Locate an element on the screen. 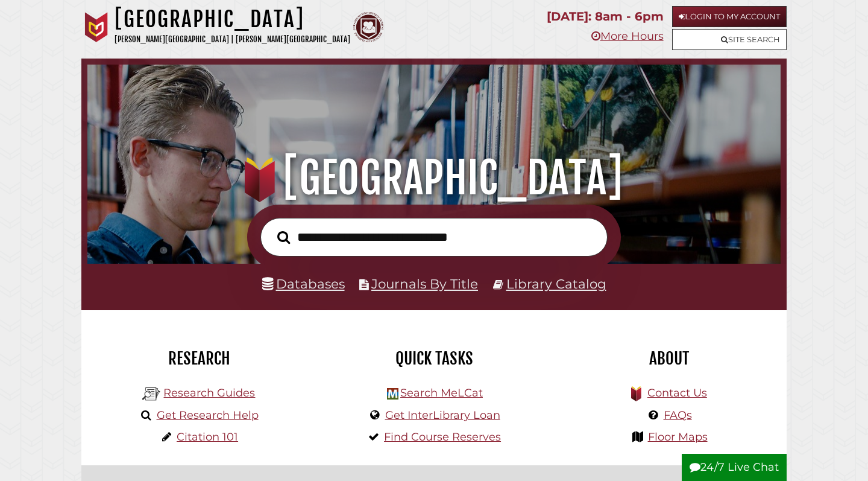  a: Login to My Account is located at coordinates (729, 16).